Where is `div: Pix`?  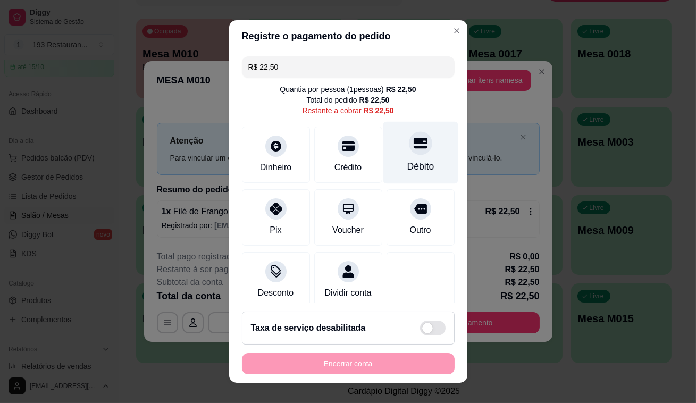
div: Pix is located at coordinates (275, 230).